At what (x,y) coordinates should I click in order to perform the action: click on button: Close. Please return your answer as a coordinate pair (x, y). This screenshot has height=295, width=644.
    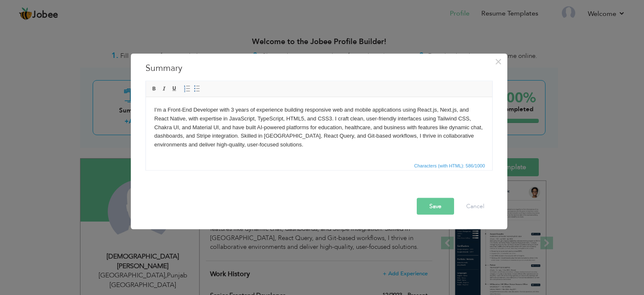
    Looking at the image, I should click on (498, 61).